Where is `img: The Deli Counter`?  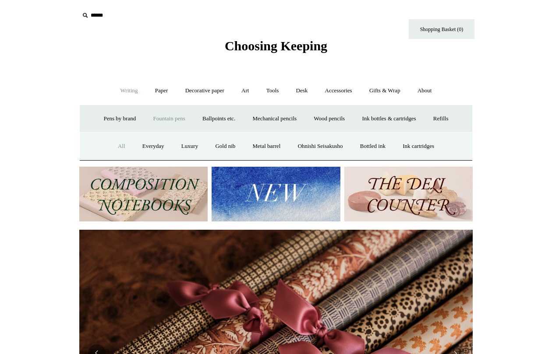
img: The Deli Counter is located at coordinates (408, 194).